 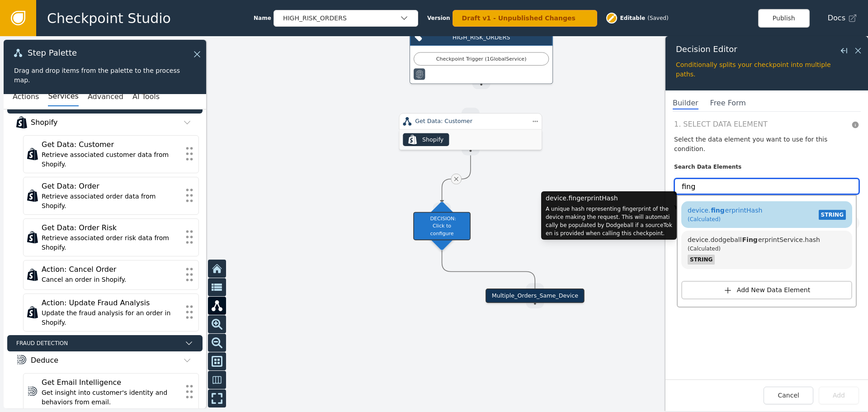 I want to click on div: Update the fraud analysis for an order in Shopify., so click(x=111, y=318).